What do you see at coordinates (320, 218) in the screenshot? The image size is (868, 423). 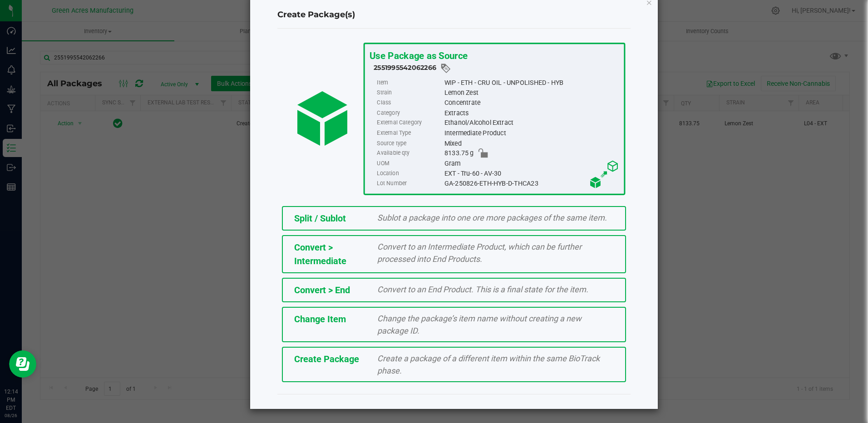 I see `span: Split / Sublot` at bounding box center [320, 218].